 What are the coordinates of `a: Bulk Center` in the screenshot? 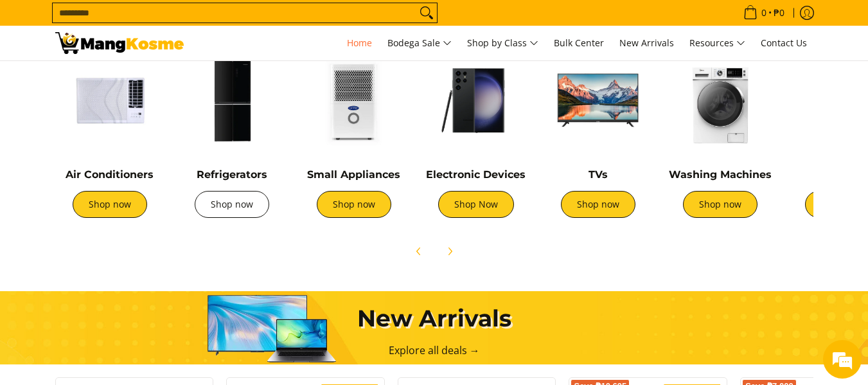 It's located at (579, 43).